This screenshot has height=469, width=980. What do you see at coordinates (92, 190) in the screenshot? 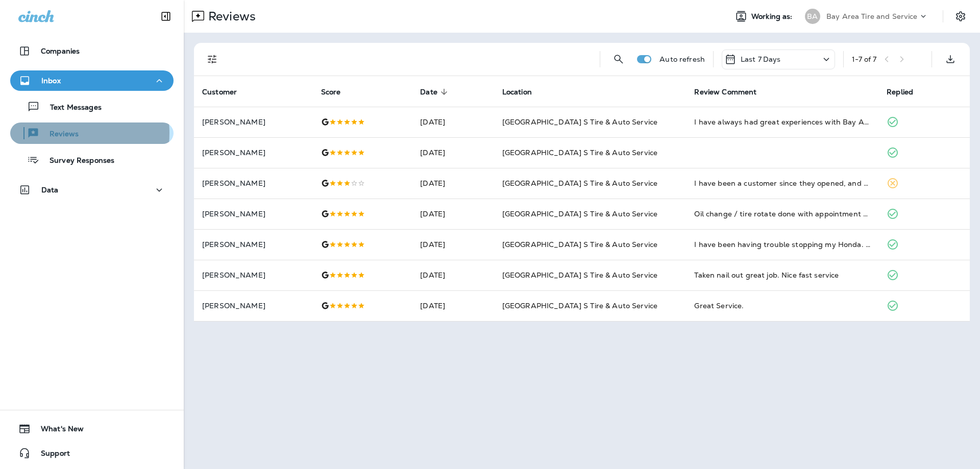
I see `button: Data` at bounding box center [92, 190].